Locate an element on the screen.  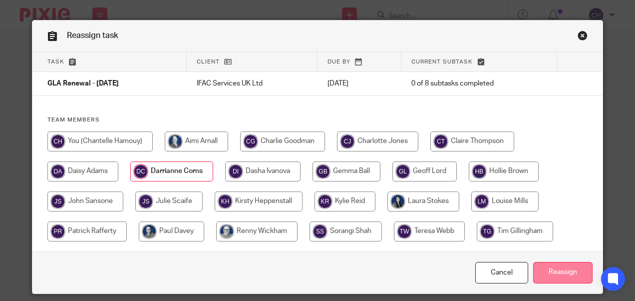
span: Task is located at coordinates (56, 61).